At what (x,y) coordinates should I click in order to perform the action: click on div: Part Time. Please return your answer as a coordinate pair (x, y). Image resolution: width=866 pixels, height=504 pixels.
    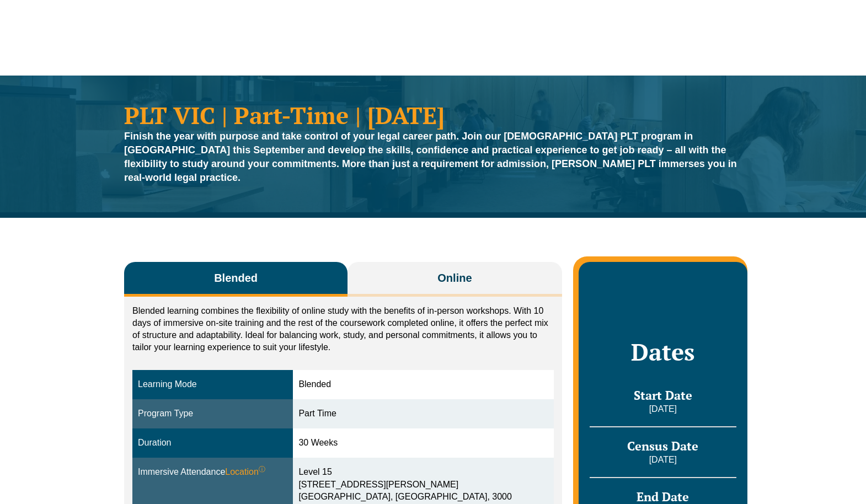
    Looking at the image, I should click on (423, 414).